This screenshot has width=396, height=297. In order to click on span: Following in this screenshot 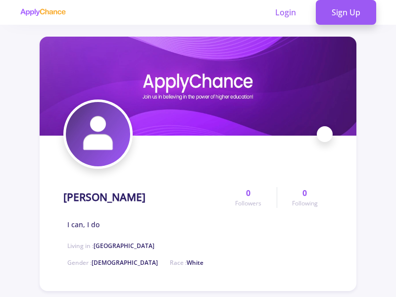, I will do `click(305, 203)`.